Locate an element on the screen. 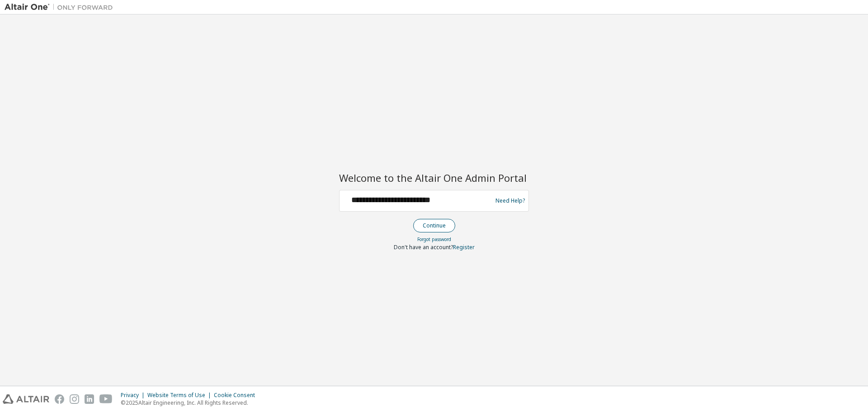 This screenshot has height=412, width=868. p: © 2025 Altair Engineering, Inc. All Rights Reserved. is located at coordinates (191, 402).